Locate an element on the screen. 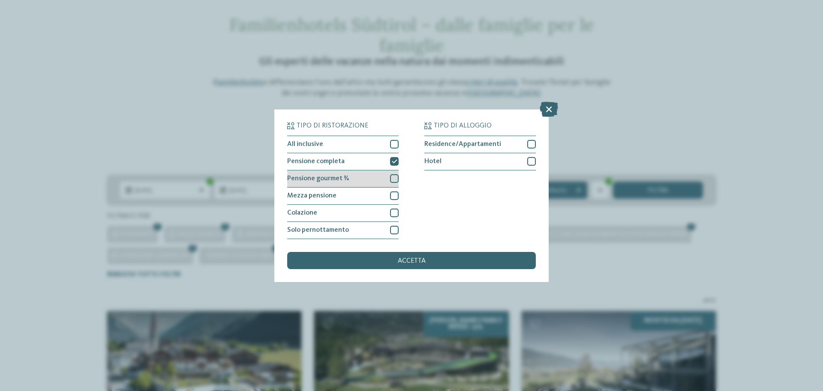 The width and height of the screenshot is (823, 391). span: Tipo di alloggio is located at coordinates (463, 126).